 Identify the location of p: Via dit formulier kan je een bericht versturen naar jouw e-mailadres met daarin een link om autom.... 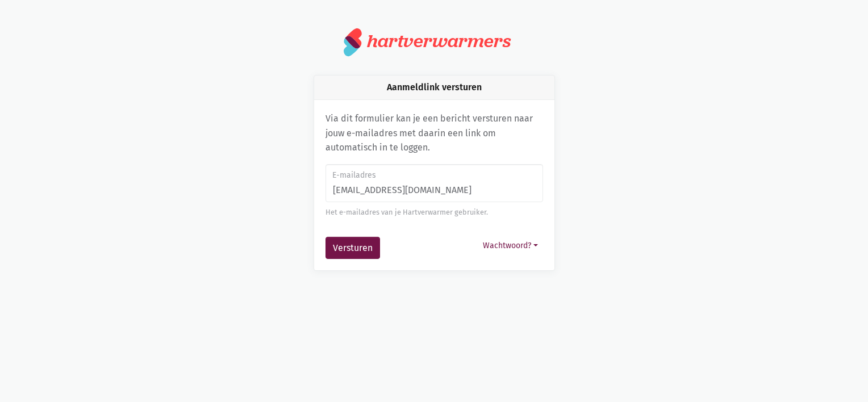
(434, 133).